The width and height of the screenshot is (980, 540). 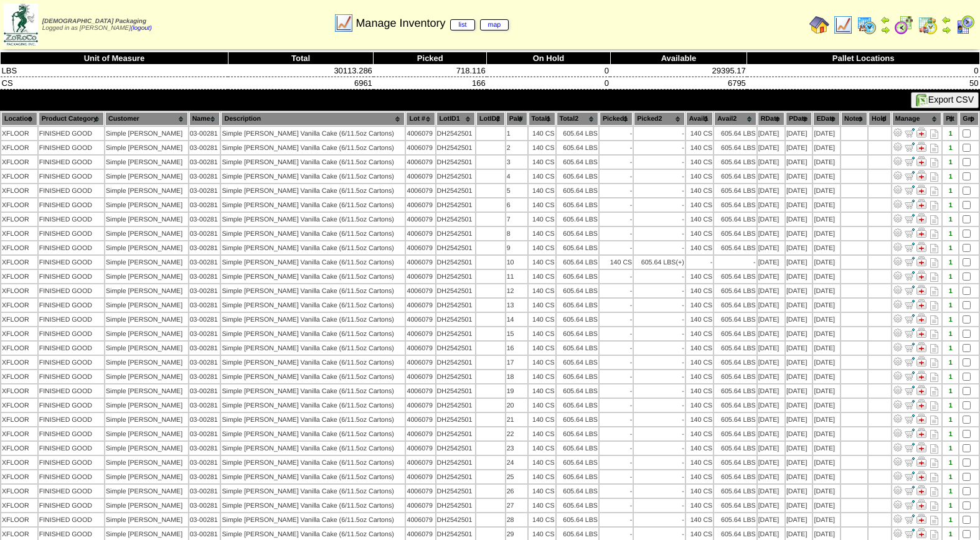 I want to click on th: Grp, so click(x=969, y=119).